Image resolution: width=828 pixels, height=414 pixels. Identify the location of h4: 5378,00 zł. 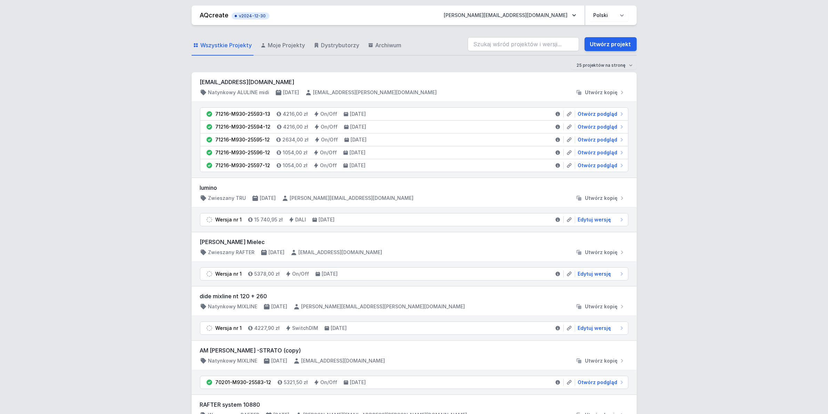
(267, 274).